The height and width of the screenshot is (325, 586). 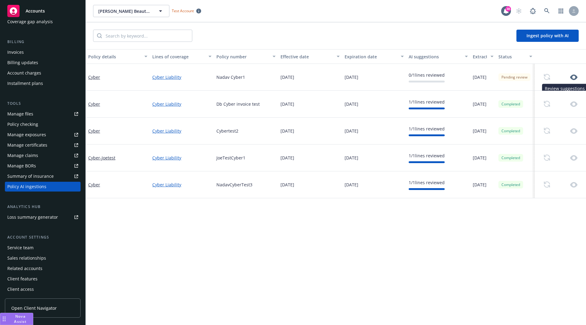 What do you see at coordinates (480, 56) in the screenshot?
I see `div: Extracted` at bounding box center [480, 56].